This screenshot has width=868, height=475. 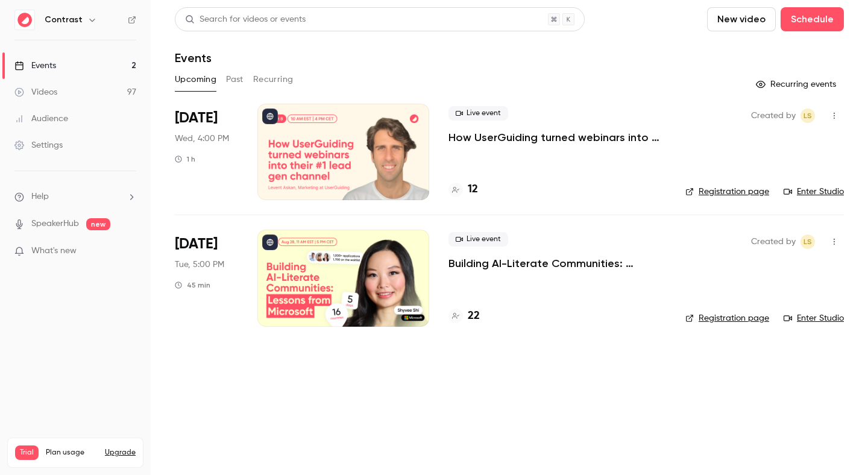 I want to click on h6: Contrast, so click(x=63, y=20).